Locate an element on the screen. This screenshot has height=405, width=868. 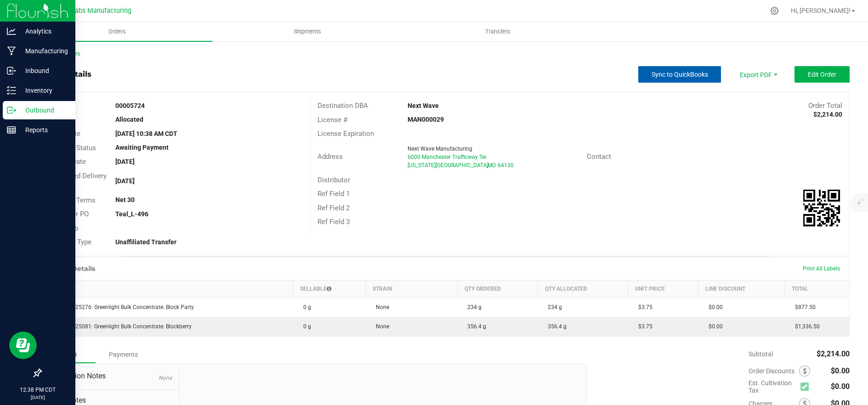
strong: Next Wave is located at coordinates (423, 106).